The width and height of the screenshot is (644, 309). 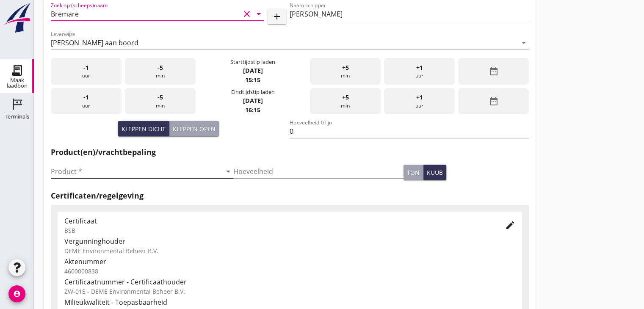 What do you see at coordinates (318, 171) in the screenshot?
I see `input: Hoeveelheid` at bounding box center [318, 171].